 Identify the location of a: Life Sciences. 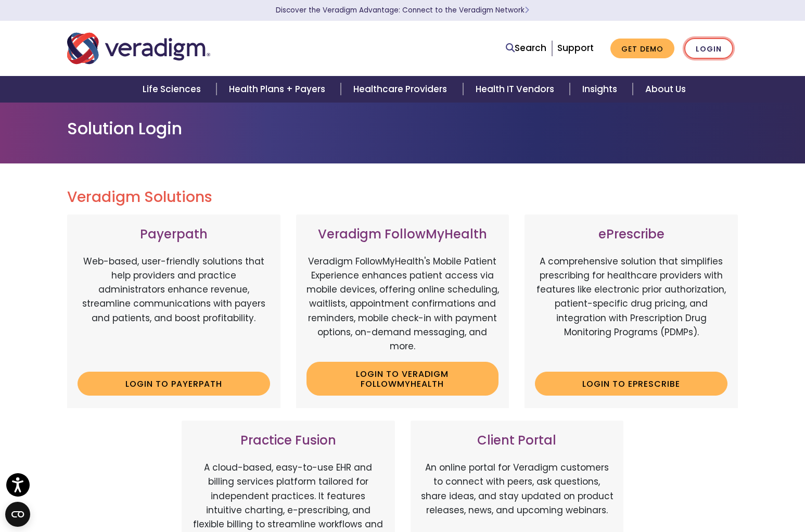
(173, 89).